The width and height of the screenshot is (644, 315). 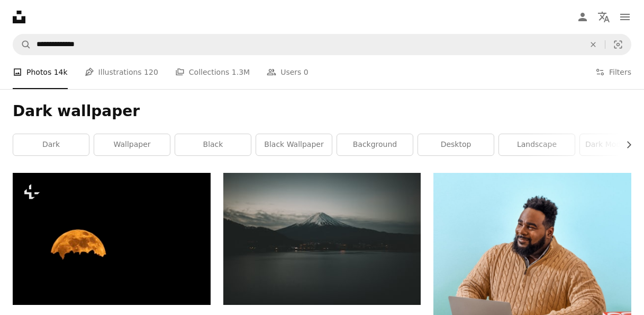 I want to click on img: photo of mountain, so click(x=322, y=239).